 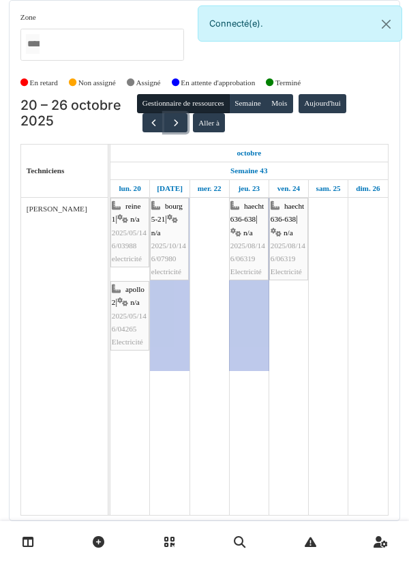 What do you see at coordinates (184, 104) in the screenshot?
I see `button: Gestionnaire de ressources` at bounding box center [184, 104].